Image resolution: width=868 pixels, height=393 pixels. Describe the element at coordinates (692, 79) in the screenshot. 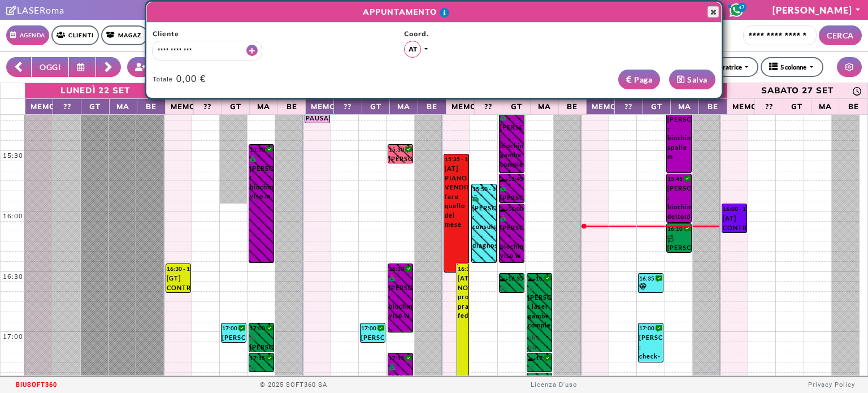

I see `button: Salva` at that location.